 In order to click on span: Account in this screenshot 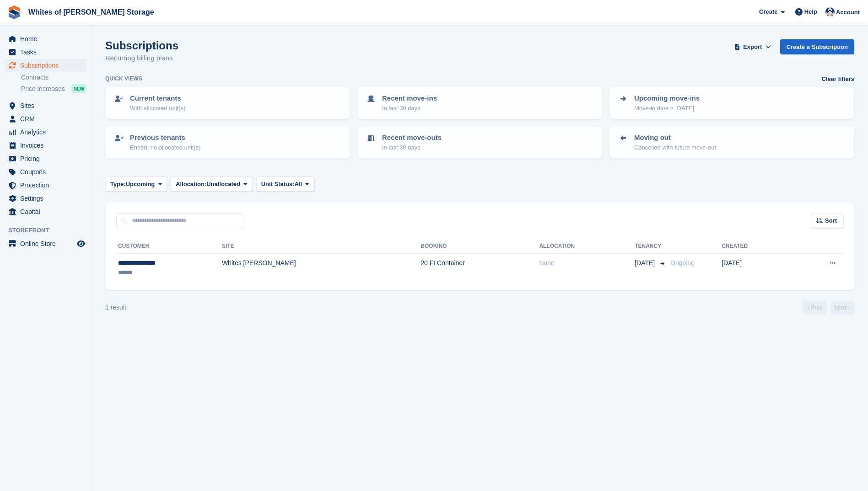, I will do `click(848, 12)`.